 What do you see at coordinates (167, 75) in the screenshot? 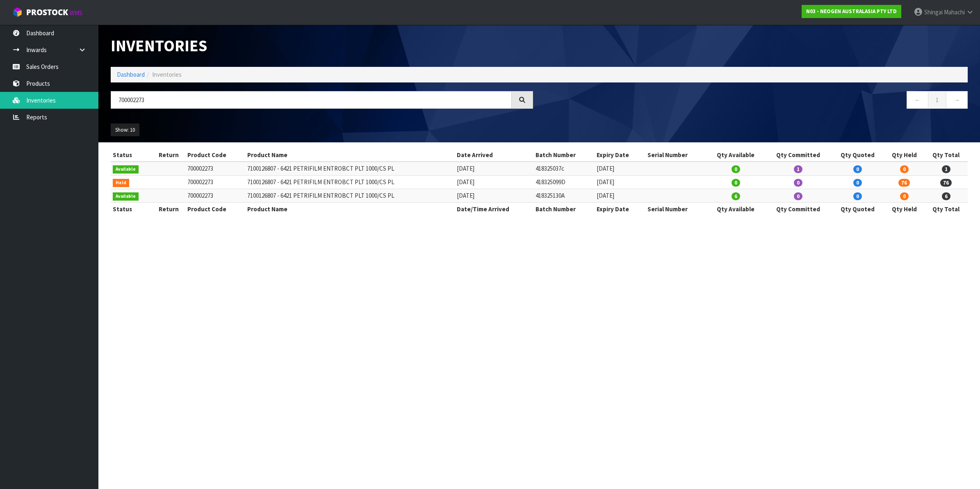
I see `span: Inventories` at bounding box center [167, 75].